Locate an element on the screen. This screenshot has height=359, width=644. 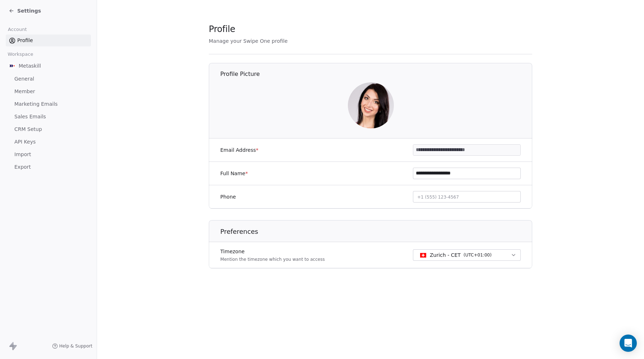
label: Timezone is located at coordinates (273, 252).